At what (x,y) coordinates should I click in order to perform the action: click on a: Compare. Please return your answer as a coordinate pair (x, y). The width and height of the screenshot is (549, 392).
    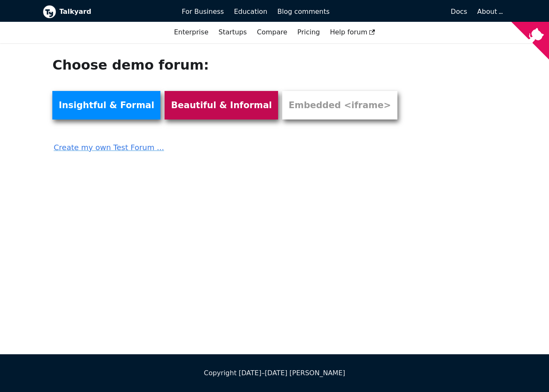
    Looking at the image, I should click on (272, 32).